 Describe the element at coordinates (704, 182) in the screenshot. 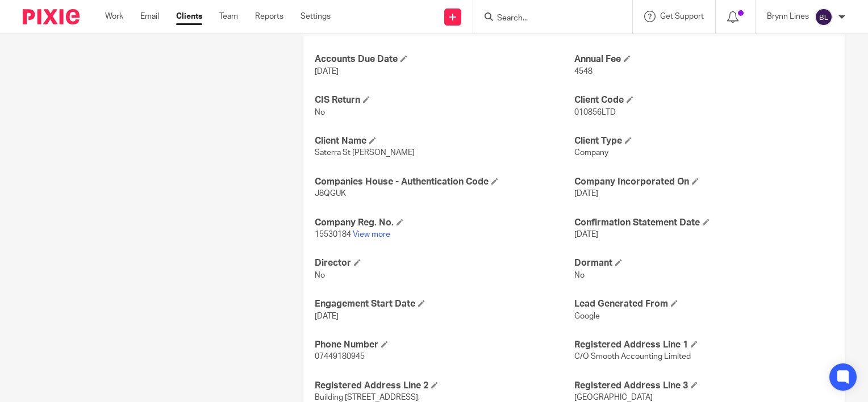

I see `h4: Company Incorporated On` at that location.